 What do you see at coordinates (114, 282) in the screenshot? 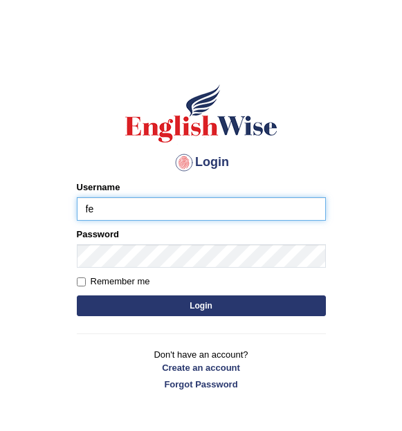
I see `label: Remember me` at bounding box center [114, 282].